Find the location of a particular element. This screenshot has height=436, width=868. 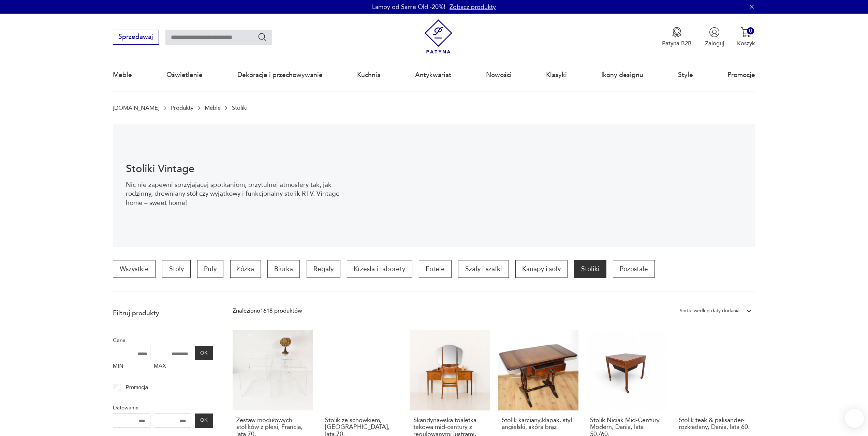

a: Ikony designu is located at coordinates (622, 75).